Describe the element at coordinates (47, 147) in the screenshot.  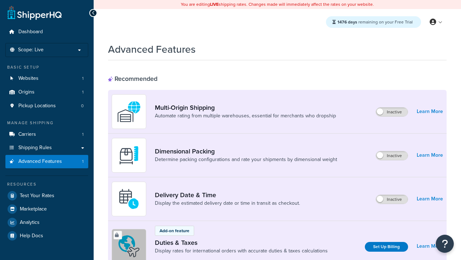
I see `li: Shipping Rules` at that location.